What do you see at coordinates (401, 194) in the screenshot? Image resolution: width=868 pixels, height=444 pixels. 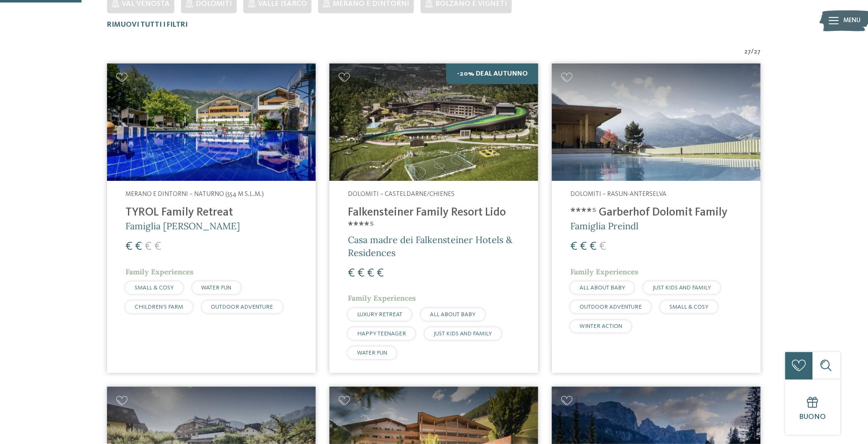 I see `span: Dolomiti – Casteldarne/Chienes` at bounding box center [401, 194].